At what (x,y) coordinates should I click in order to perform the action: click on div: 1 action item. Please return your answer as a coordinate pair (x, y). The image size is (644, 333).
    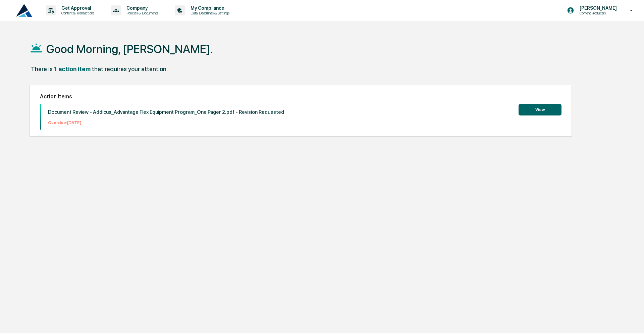
    Looking at the image, I should click on (72, 69).